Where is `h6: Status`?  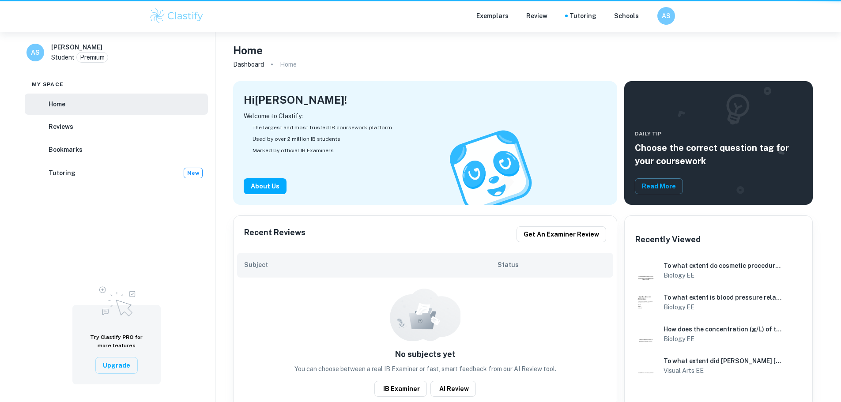 h6: Status is located at coordinates (552, 265).